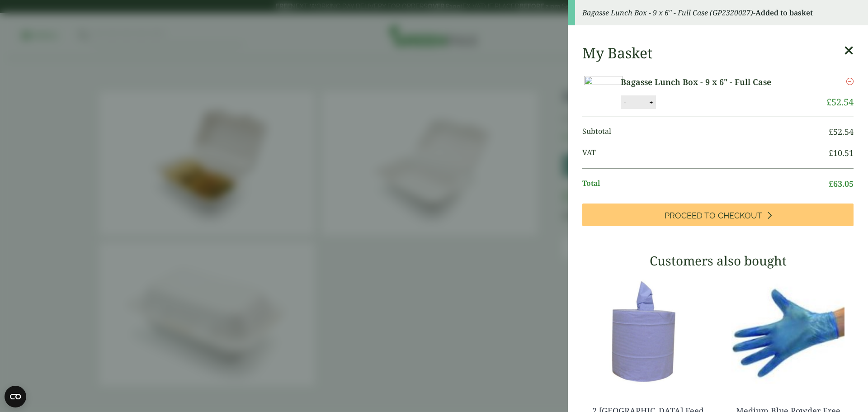 The height and width of the screenshot is (412, 868). What do you see at coordinates (841, 184) in the screenshot?
I see `bdi: 63.05` at bounding box center [841, 184].